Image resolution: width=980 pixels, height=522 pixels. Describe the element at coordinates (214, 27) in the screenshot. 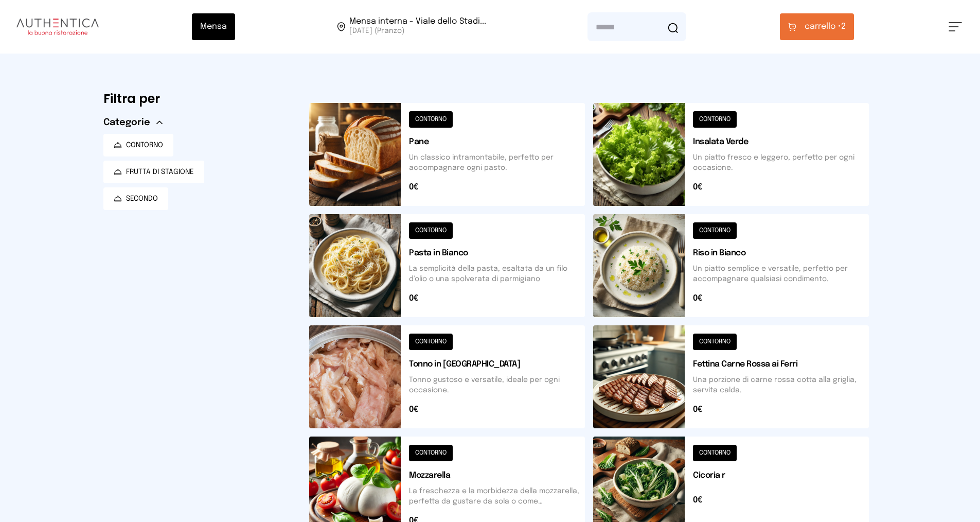

I see `button: Mensa` at that location.